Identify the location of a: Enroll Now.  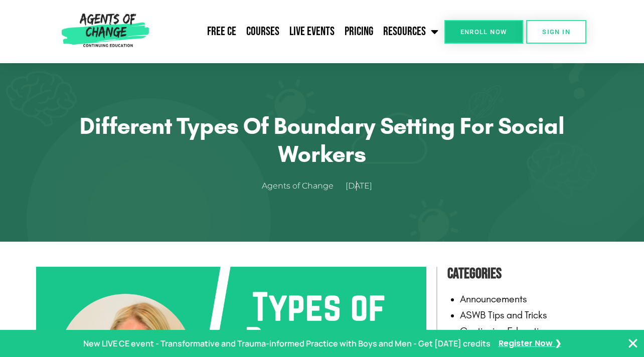
(484, 32).